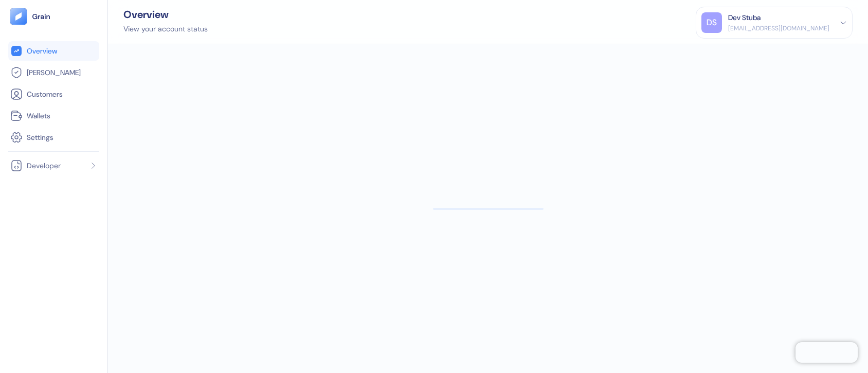 This screenshot has height=373, width=868. I want to click on span: Customers, so click(45, 94).